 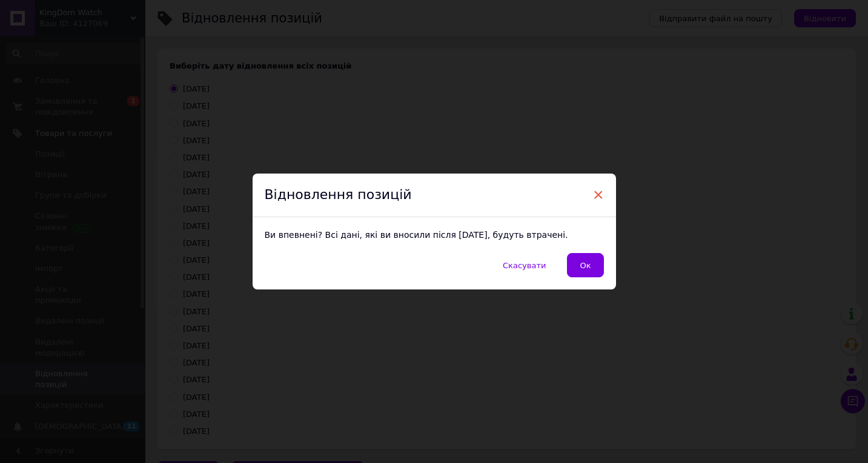 What do you see at coordinates (585, 265) in the screenshot?
I see `span: Ок` at bounding box center [585, 265].